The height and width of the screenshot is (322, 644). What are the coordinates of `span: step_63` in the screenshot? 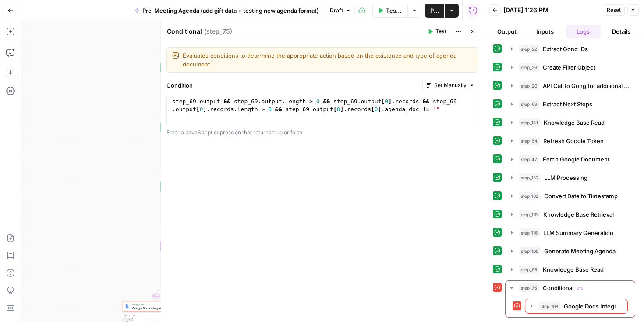 It's located at (528, 104).